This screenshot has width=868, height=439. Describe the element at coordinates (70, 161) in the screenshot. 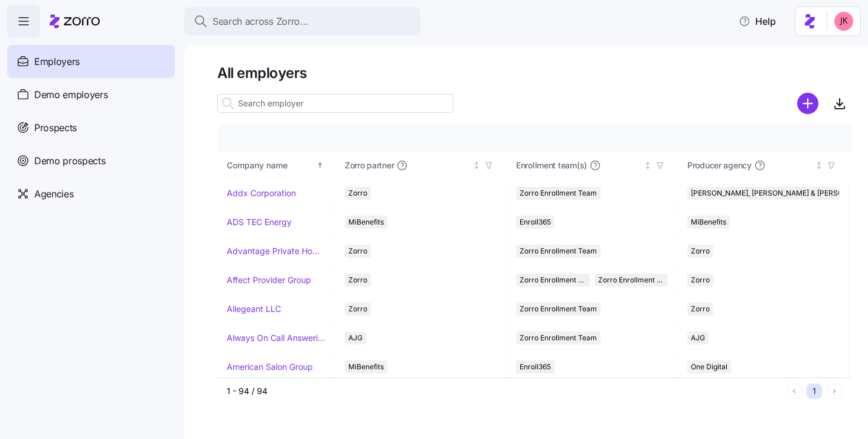

I see `span: Demo prospects` at that location.